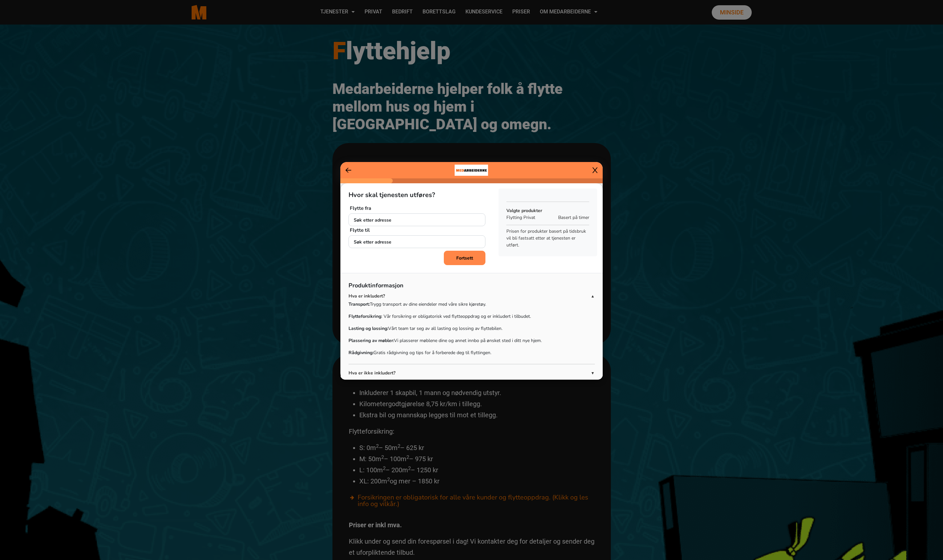  What do you see at coordinates (364, 317) in the screenshot?
I see `strong: Flytteforsikring` at bounding box center [364, 317].